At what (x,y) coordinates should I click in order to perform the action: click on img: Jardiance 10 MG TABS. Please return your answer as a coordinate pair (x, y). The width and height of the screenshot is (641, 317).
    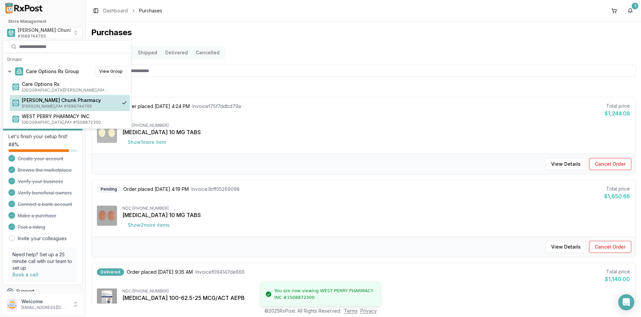
    Looking at the image, I should click on (107, 133).